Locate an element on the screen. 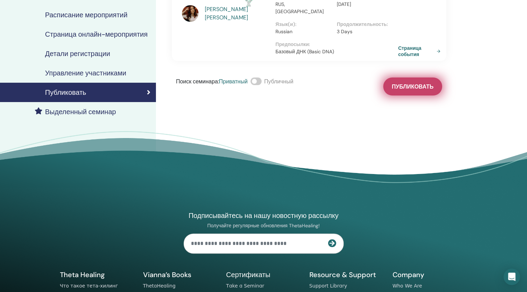  h4: Расписание мероприятий is located at coordinates (86, 15).